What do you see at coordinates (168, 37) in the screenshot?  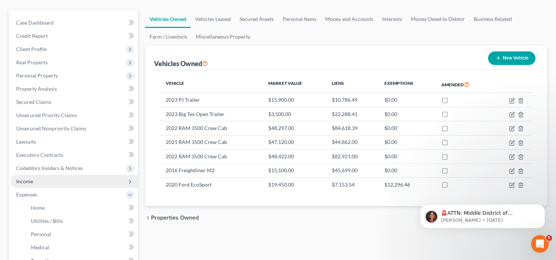 I see `a: Farm / Livestock` at bounding box center [168, 37].